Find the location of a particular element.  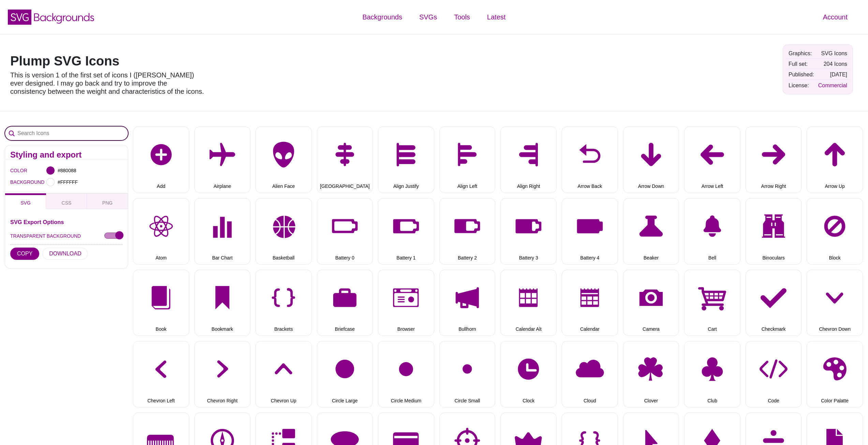

button: Bar Chart is located at coordinates (222, 231).